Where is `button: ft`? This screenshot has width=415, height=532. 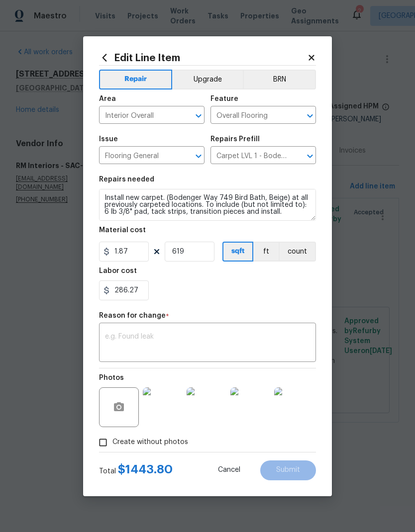 button: ft is located at coordinates (266, 251).